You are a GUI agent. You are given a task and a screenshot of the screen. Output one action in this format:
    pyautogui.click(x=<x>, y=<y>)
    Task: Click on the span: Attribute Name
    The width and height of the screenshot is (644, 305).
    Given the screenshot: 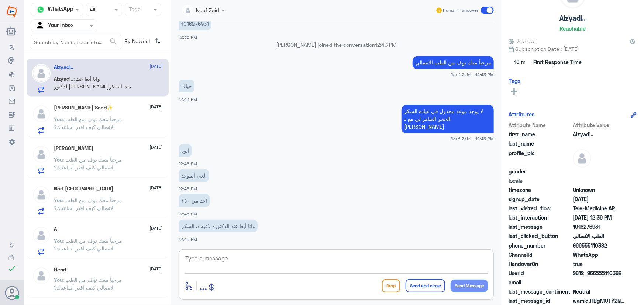 What is the action you would take?
    pyautogui.click(x=540, y=125)
    